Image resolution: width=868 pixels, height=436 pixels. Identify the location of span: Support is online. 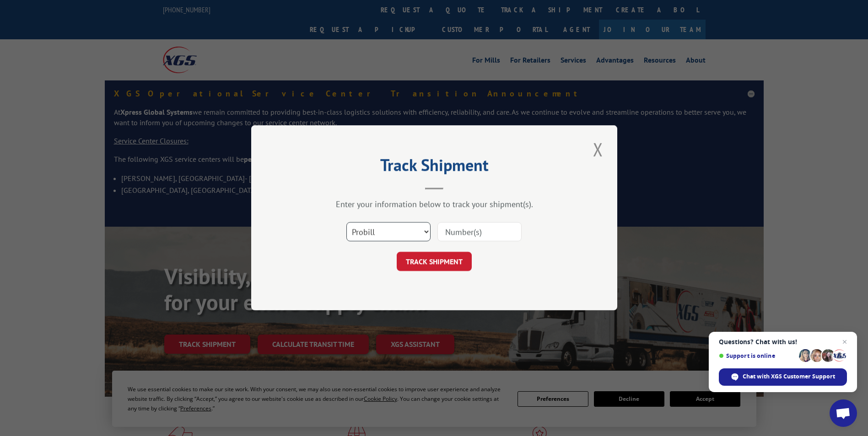
(758, 355).